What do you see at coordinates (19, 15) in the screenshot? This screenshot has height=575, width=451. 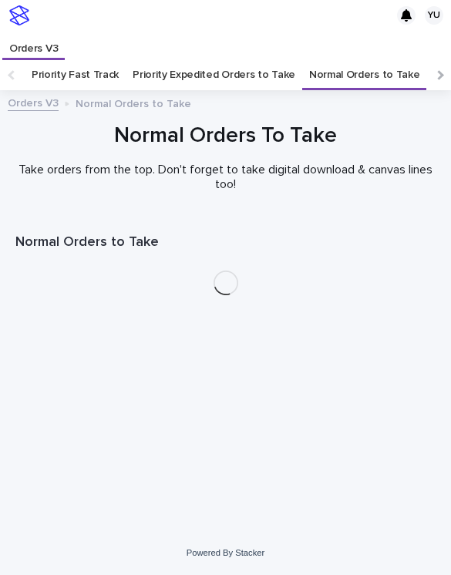 I see `img: stacker-logo-s-only.png` at bounding box center [19, 15].